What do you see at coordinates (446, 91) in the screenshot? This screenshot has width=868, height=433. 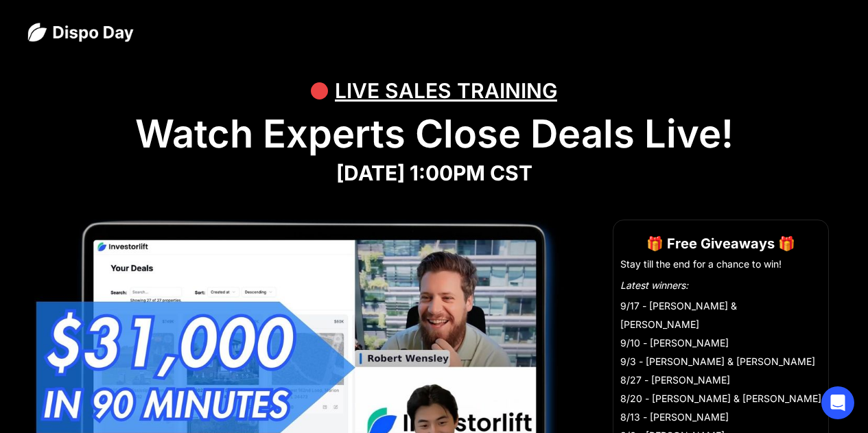 I see `div: LIVE SALES TRAINING` at bounding box center [446, 91].